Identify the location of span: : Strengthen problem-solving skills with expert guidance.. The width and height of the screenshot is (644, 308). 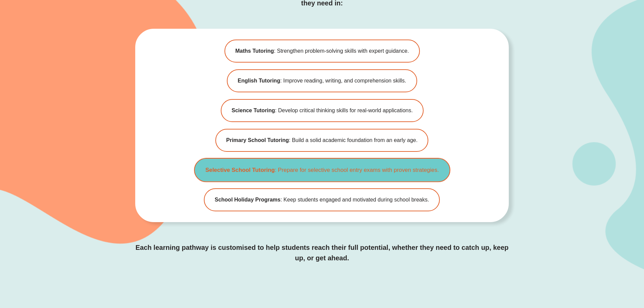
(322, 51).